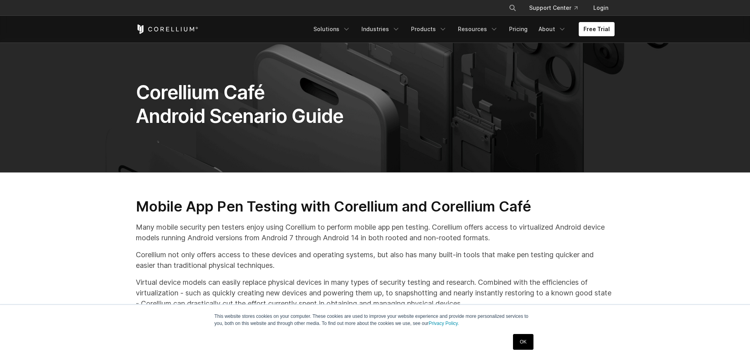 This screenshot has height=360, width=750. I want to click on a: Privacy Policy., so click(444, 323).